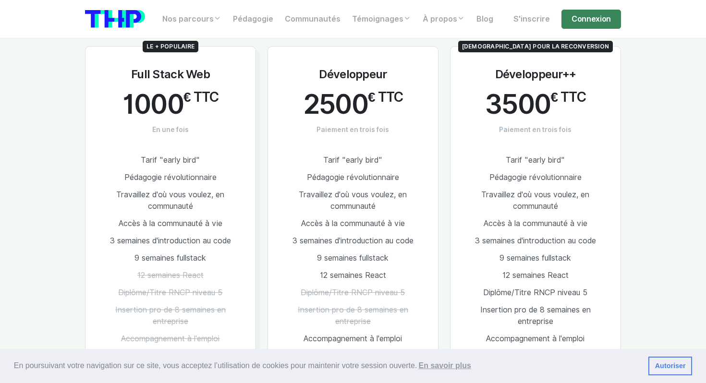  What do you see at coordinates (170, 47) in the screenshot?
I see `span: Le + populaire` at bounding box center [170, 47].